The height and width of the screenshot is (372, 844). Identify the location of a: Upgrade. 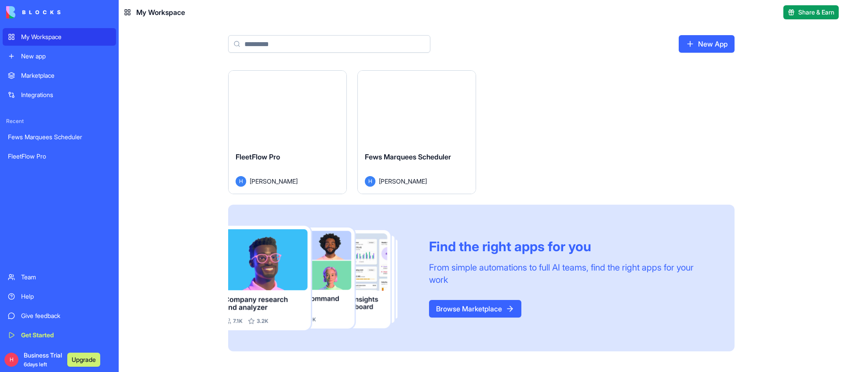
(83, 360).